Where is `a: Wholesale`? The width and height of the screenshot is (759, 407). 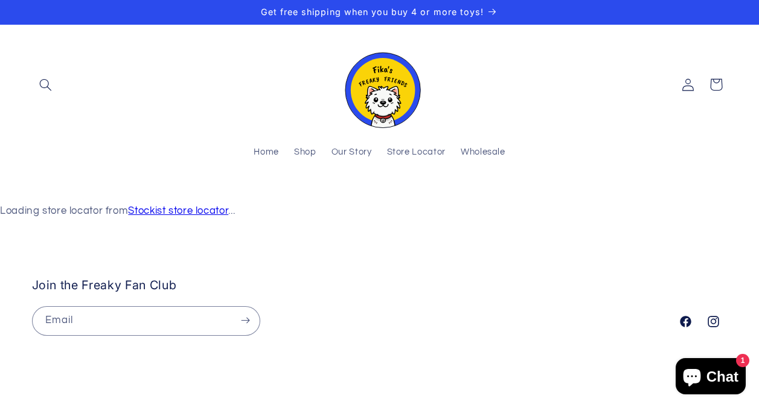
a: Wholesale is located at coordinates (482, 153).